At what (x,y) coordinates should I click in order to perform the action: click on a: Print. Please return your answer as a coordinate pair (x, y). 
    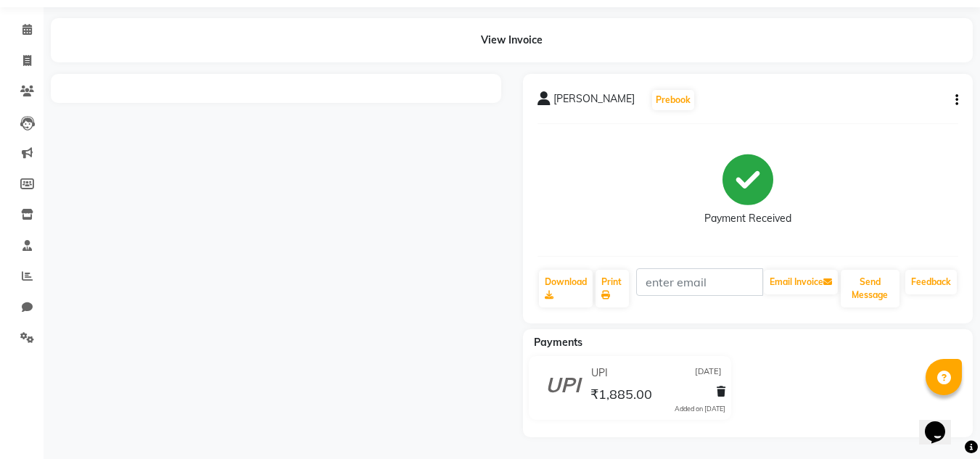
    Looking at the image, I should click on (613, 288).